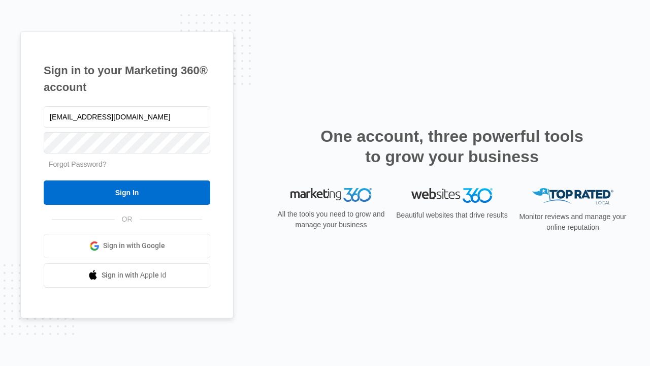  I want to click on span: Sign in with Apple Id, so click(134, 275).